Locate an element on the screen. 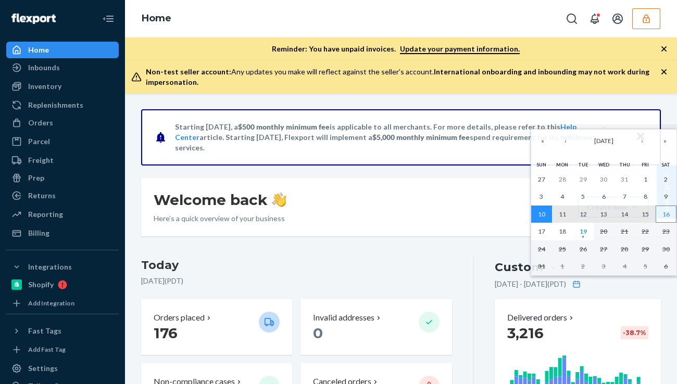  p: Orders placed is located at coordinates (179, 318).